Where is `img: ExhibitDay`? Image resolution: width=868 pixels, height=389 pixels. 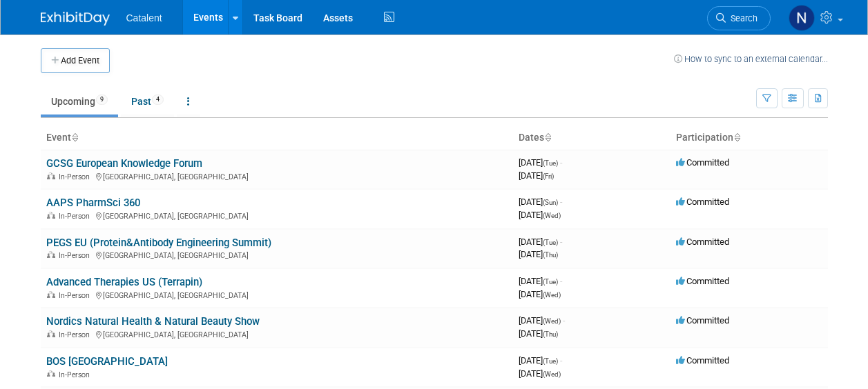
img: ExhibitDay is located at coordinates (76, 18).